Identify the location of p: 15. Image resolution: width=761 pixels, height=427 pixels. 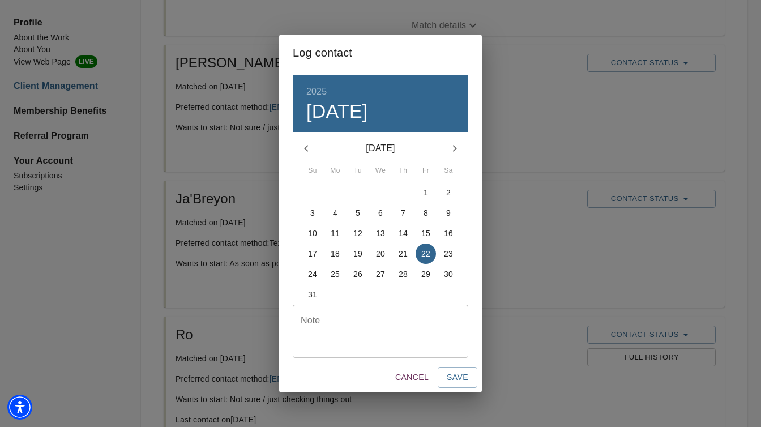
(426, 233).